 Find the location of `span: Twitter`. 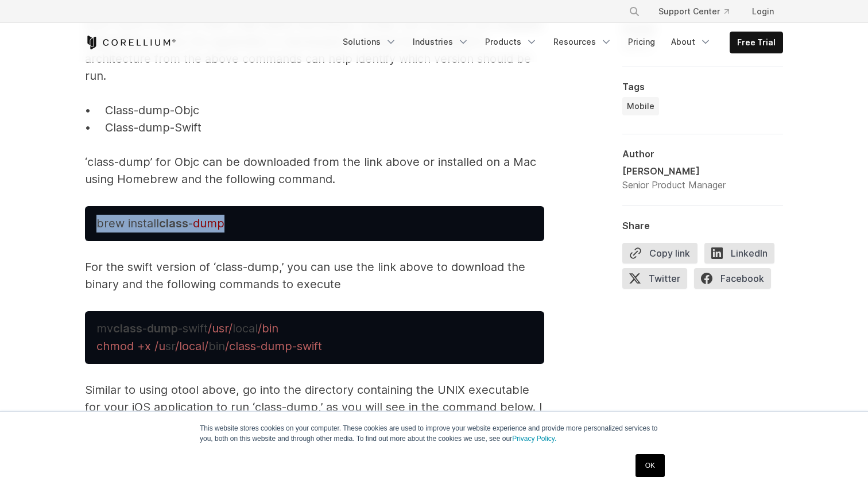

span: Twitter is located at coordinates (654, 278).